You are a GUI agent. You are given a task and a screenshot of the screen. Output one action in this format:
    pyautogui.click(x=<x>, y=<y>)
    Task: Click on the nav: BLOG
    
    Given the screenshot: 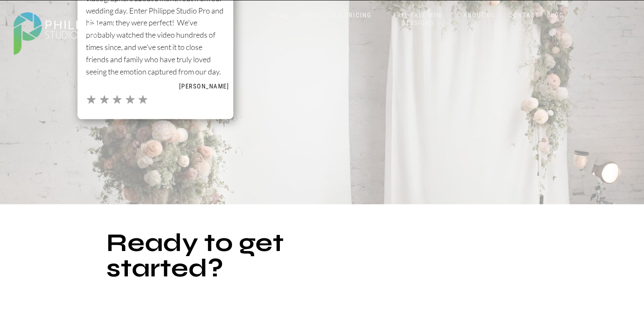 What is the action you would take?
    pyautogui.click(x=555, y=16)
    